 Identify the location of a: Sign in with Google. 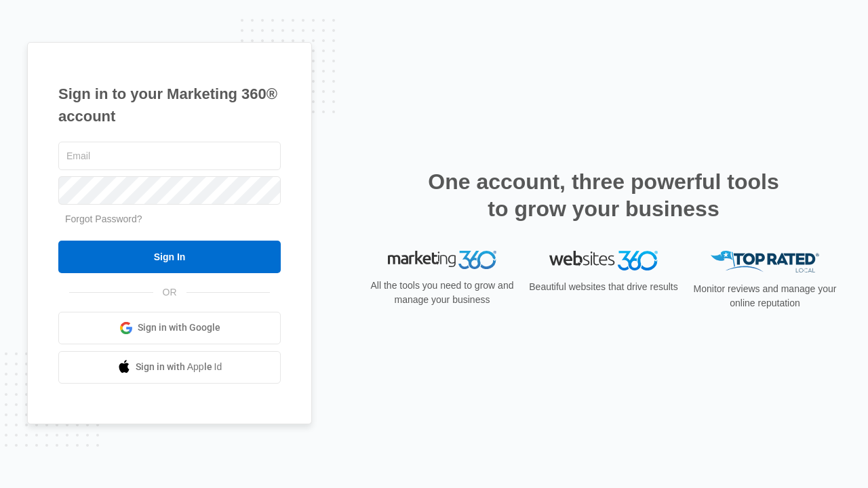
(169, 328).